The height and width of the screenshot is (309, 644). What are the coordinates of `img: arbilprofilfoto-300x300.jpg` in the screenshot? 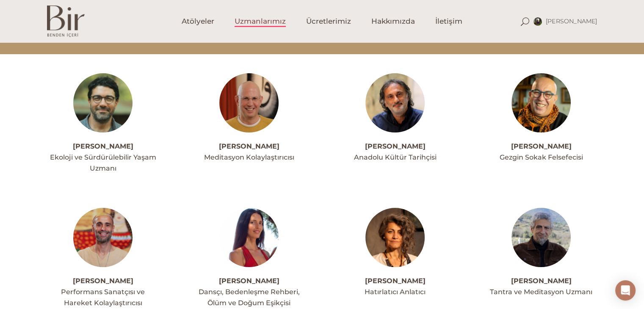 It's located at (396, 238).